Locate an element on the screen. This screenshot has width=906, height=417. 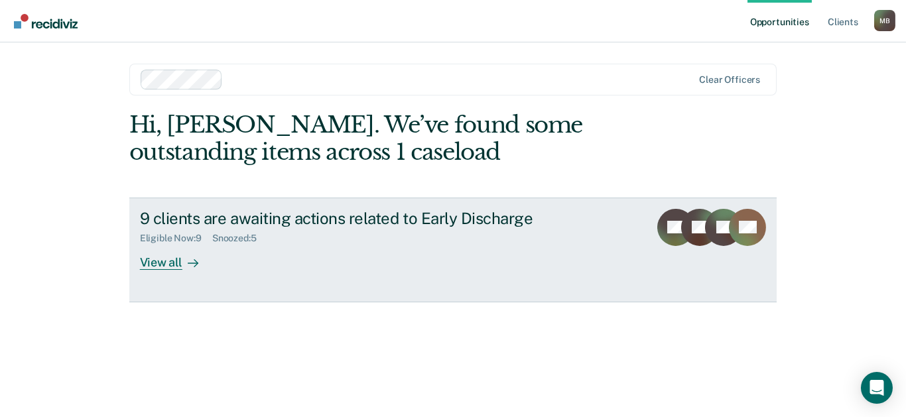
a: 9 clients are awaiting actions related to Early DischargeEligible Now:9Snoozed:5View all is located at coordinates (453, 250).